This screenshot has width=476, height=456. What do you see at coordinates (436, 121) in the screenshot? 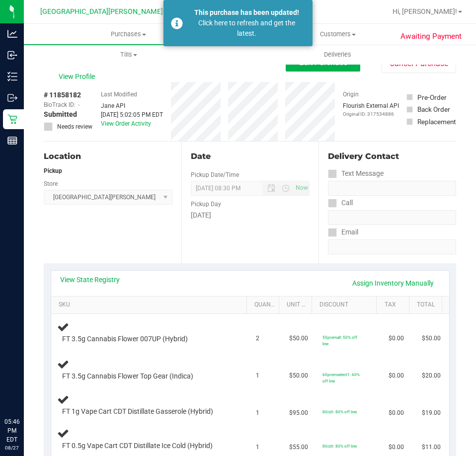
I see `div: Replacement` at bounding box center [436, 121].